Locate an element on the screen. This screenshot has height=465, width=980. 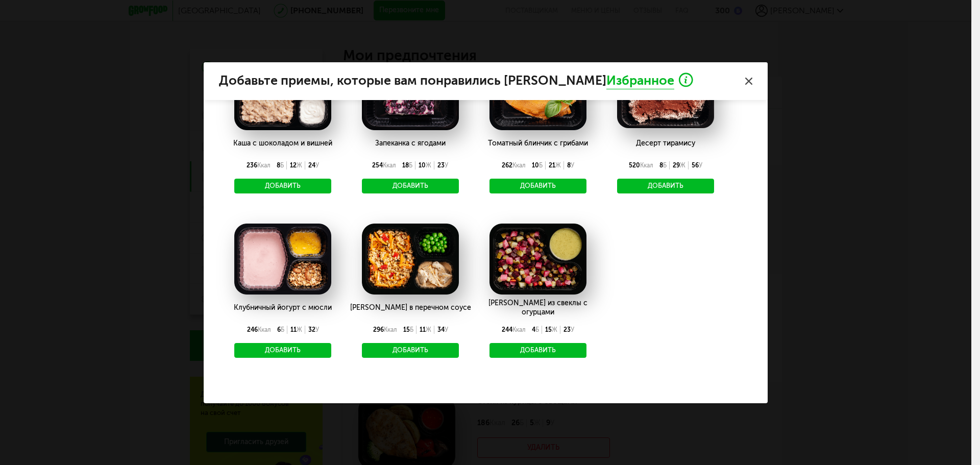
div: 29 is located at coordinates (679, 165).